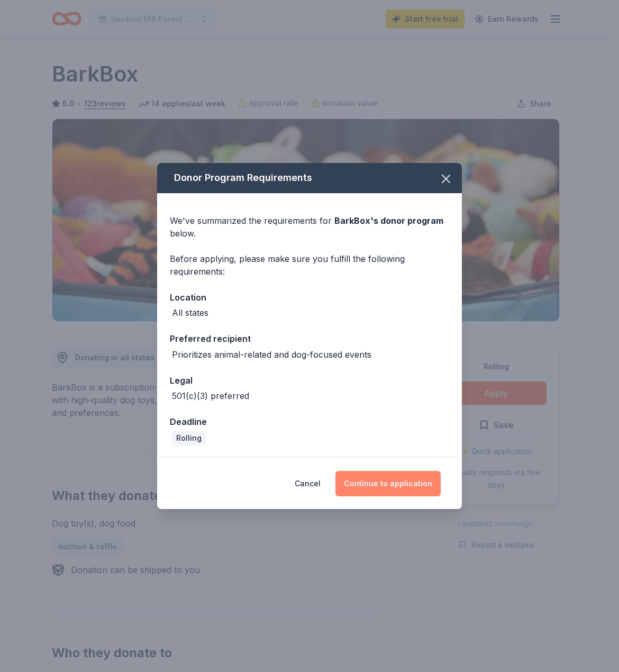 Image resolution: width=619 pixels, height=672 pixels. What do you see at coordinates (310, 381) in the screenshot?
I see `div: Legal` at bounding box center [310, 381].